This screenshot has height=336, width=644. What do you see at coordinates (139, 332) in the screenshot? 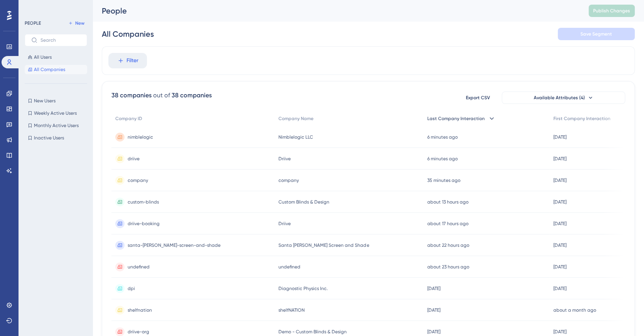
I see `span: driive-org` at bounding box center [139, 332].